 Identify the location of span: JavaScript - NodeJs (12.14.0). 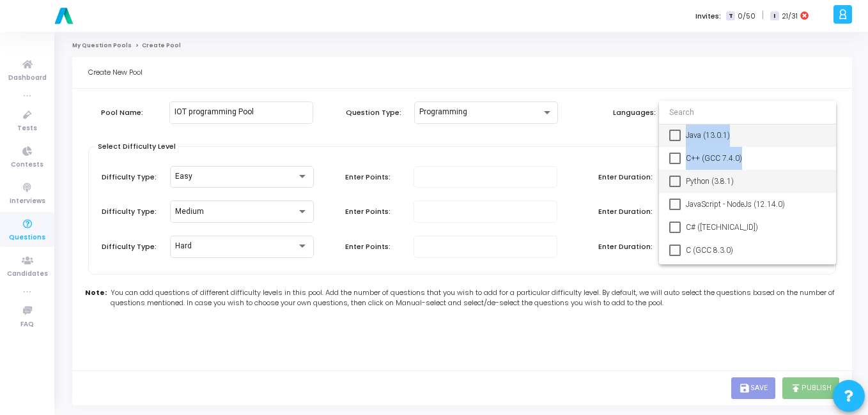
(755, 204).